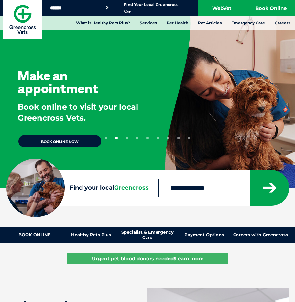  What do you see at coordinates (248, 23) in the screenshot?
I see `a: Emergency Care` at bounding box center [248, 23].